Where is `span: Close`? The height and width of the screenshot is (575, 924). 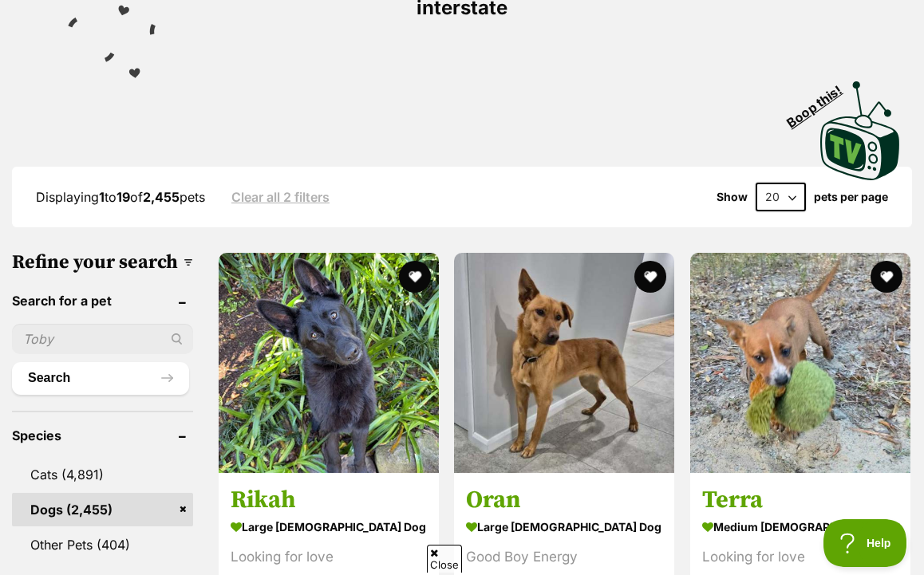
span: Close is located at coordinates (445, 559).